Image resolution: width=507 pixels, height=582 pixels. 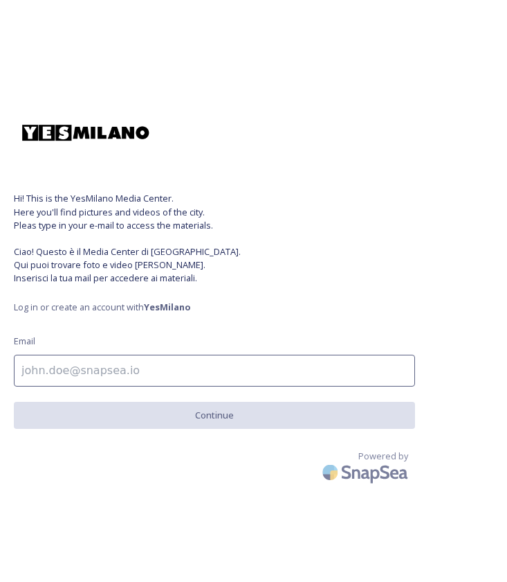 I want to click on span: Log in or create an account with, so click(x=215, y=307).